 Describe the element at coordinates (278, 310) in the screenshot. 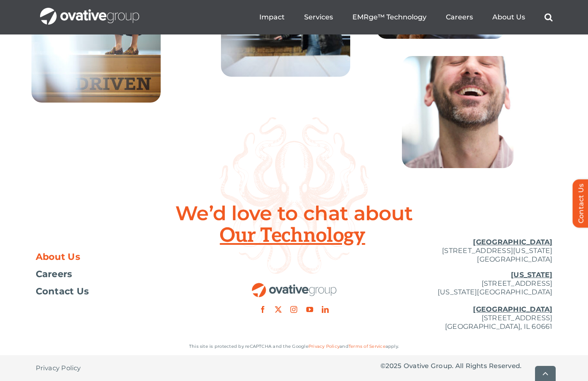

I see `a: twitter` at that location.